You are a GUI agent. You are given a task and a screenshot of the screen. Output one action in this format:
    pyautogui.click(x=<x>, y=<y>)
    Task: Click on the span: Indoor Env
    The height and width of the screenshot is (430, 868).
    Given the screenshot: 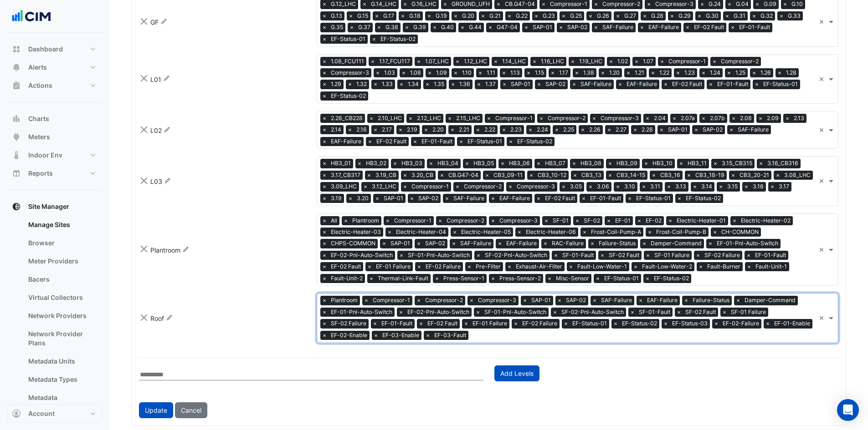 What is the action you would take?
    pyautogui.click(x=45, y=156)
    